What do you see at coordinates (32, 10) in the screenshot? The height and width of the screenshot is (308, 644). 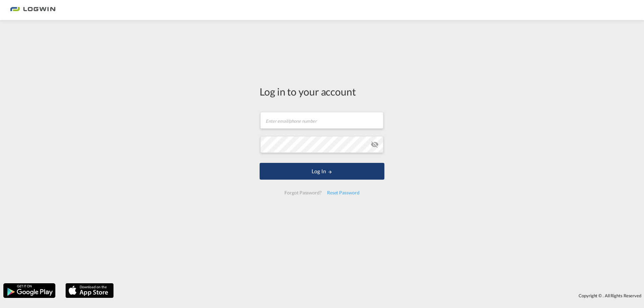 I see `img: 2761ae10d95411efa20a1f5e0282d2d7.png` at bounding box center [32, 10].